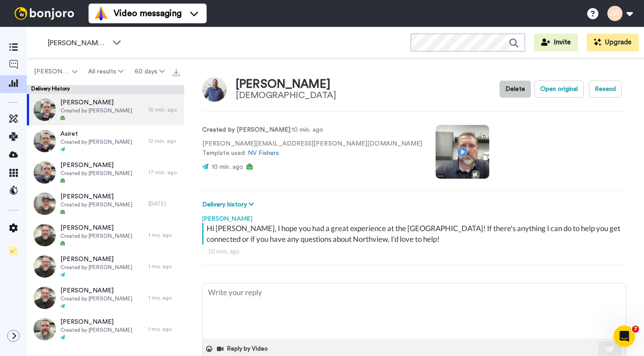  Describe the element at coordinates (96, 134) in the screenshot. I see `span: Asiret` at that location.